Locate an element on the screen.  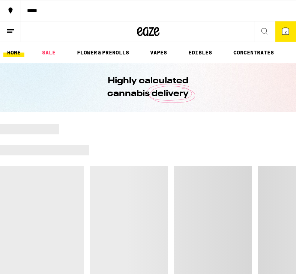
h1: Highly calculated cannabis delivery is located at coordinates (148, 87).